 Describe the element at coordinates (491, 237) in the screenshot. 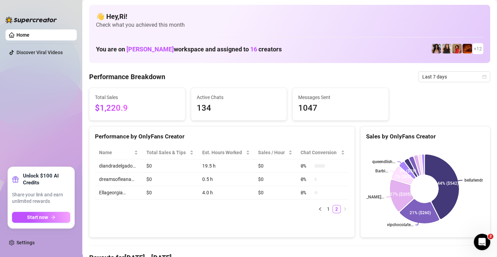

I see `span: 2` at that location.